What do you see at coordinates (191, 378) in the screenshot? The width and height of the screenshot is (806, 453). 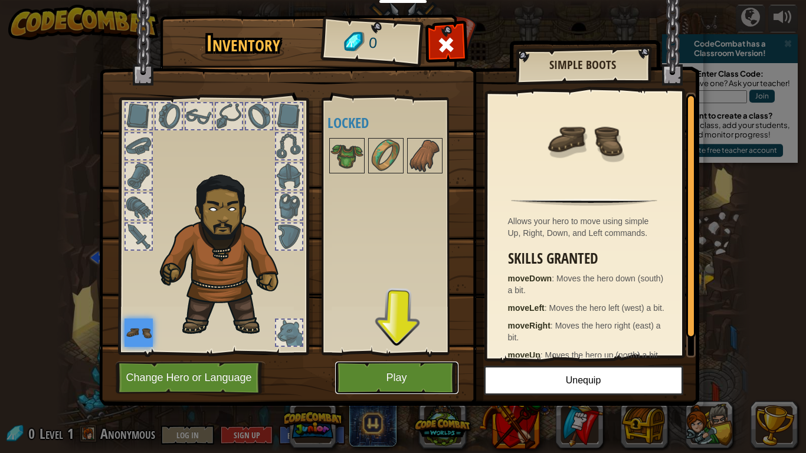 I see `button: Change Hero or Language` at bounding box center [191, 378].